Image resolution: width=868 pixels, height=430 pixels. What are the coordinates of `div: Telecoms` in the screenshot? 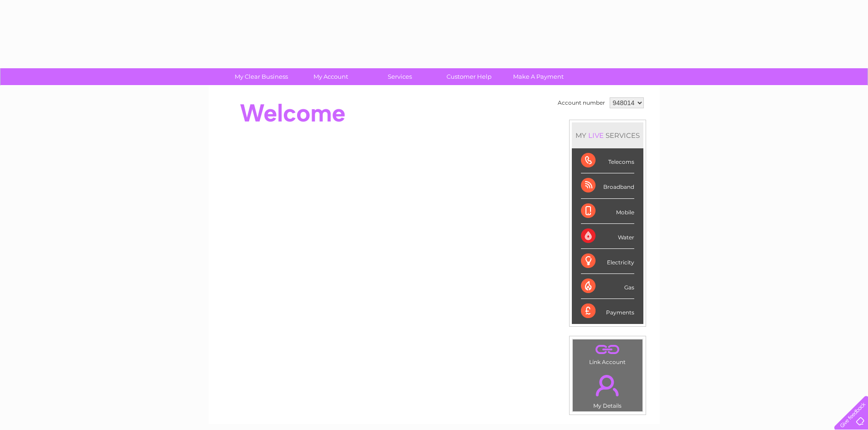 It's located at (607, 161).